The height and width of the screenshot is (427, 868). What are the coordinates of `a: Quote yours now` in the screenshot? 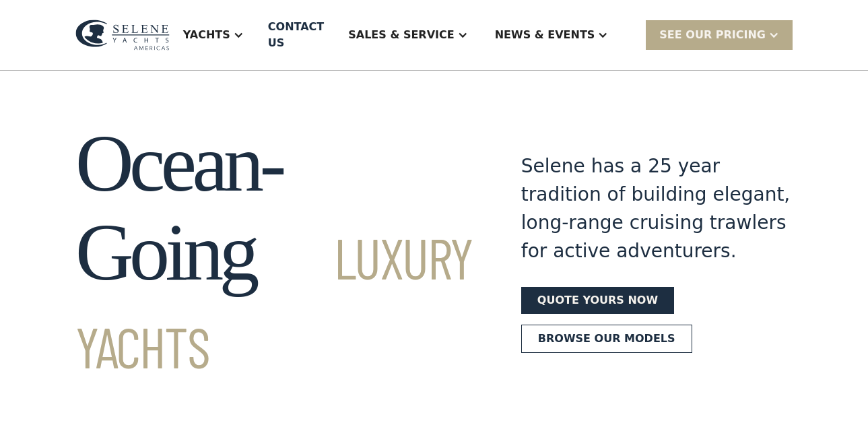 It's located at (597, 300).